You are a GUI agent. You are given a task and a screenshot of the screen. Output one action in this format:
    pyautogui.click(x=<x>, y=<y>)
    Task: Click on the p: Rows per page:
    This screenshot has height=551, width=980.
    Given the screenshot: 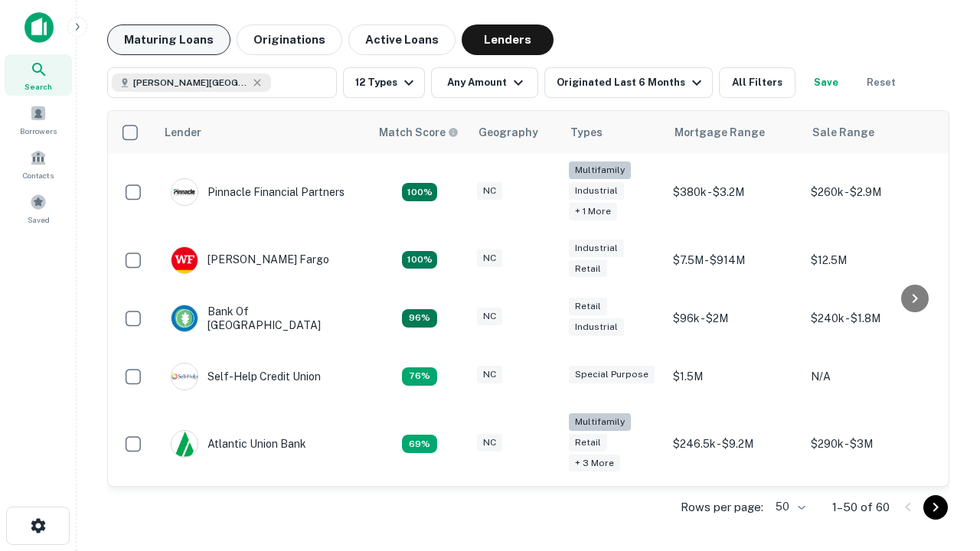 What is the action you would take?
    pyautogui.click(x=722, y=508)
    